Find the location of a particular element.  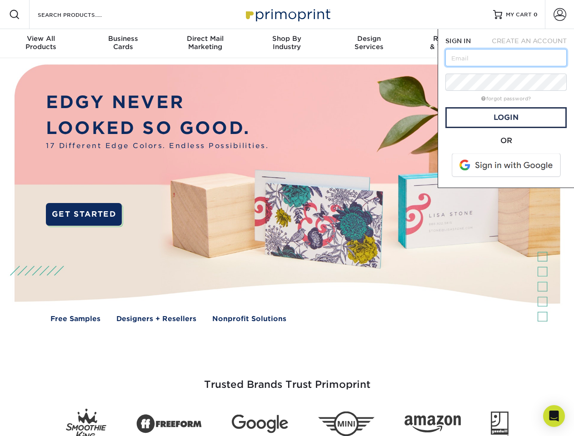

span: 17 Different Edge Colors. Endless Possibilities. is located at coordinates (157, 146).